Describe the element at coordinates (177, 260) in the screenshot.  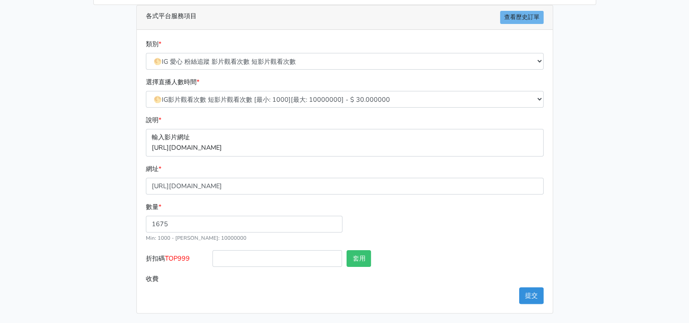
I see `label: 折扣碼` at that location.